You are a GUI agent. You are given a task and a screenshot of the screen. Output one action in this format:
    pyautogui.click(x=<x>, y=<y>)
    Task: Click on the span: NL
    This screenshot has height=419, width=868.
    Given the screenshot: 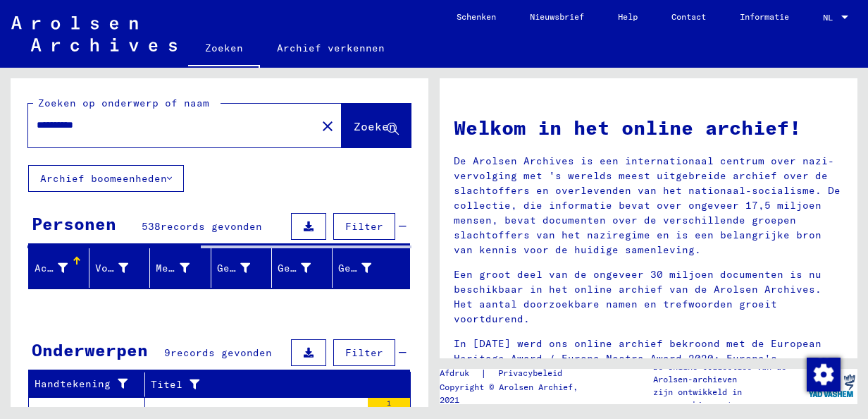 What is the action you would take?
    pyautogui.click(x=830, y=17)
    